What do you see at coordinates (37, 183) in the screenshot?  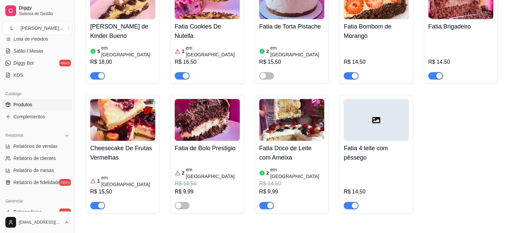 I see `a: Relatório de fidelidadenovo` at bounding box center [37, 183].